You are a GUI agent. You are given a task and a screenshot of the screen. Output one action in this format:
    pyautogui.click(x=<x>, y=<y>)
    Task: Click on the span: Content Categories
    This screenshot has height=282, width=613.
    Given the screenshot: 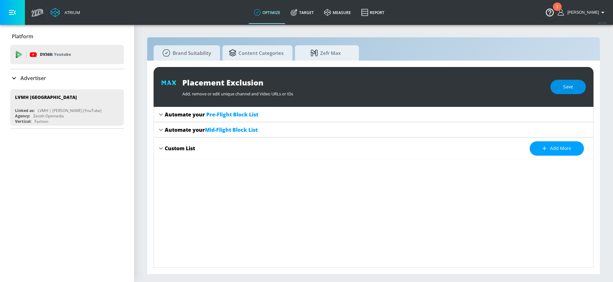 What is the action you would take?
    pyautogui.click(x=256, y=53)
    